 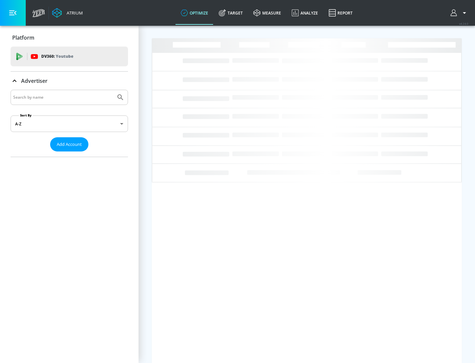 What do you see at coordinates (69, 144) in the screenshot?
I see `button: Add Account` at bounding box center [69, 144].